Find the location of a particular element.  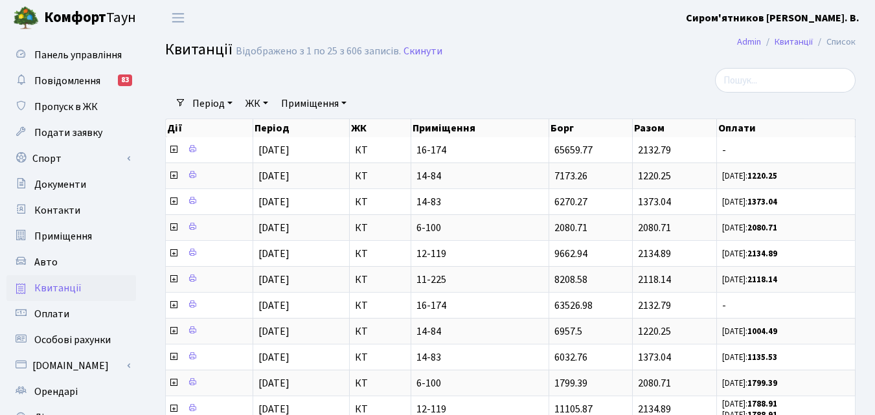

span: Орендарі is located at coordinates (56, 392).